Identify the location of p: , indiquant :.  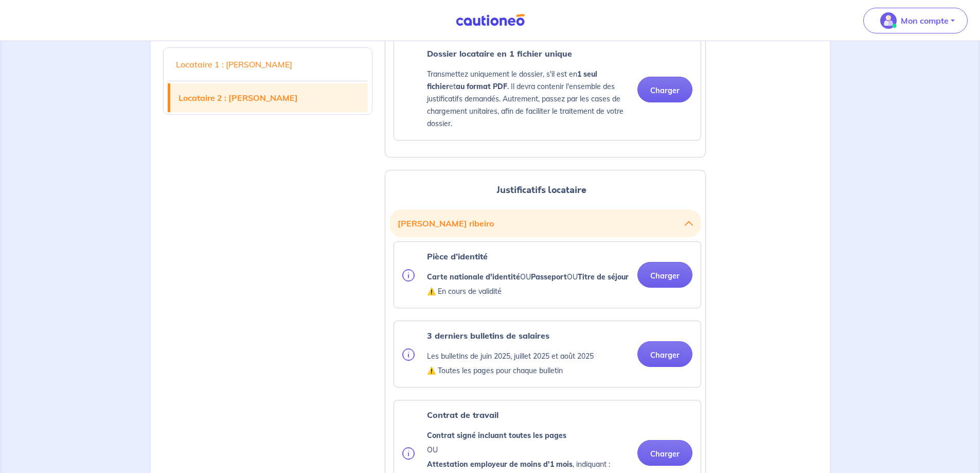
(518, 464).